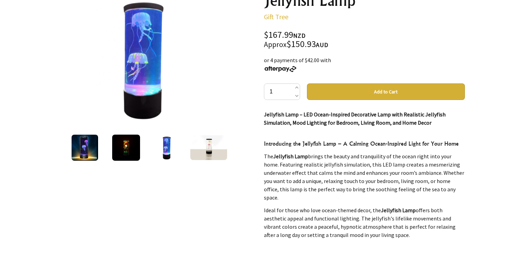 The height and width of the screenshot is (261, 511). Describe the element at coordinates (364, 64) in the screenshot. I see `div: or 4 payments of $42.00 with` at that location.